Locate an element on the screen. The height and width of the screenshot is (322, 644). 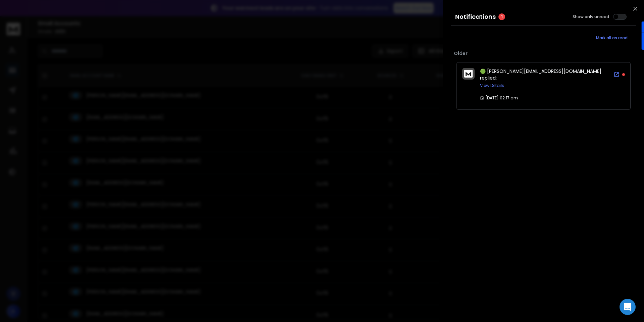
img: logo is located at coordinates (468, 74).